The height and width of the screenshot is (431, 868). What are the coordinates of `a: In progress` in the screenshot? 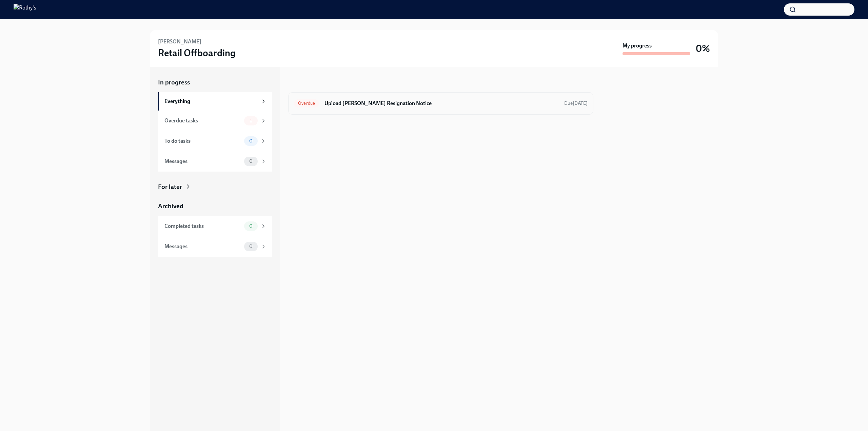 It's located at (215, 83).